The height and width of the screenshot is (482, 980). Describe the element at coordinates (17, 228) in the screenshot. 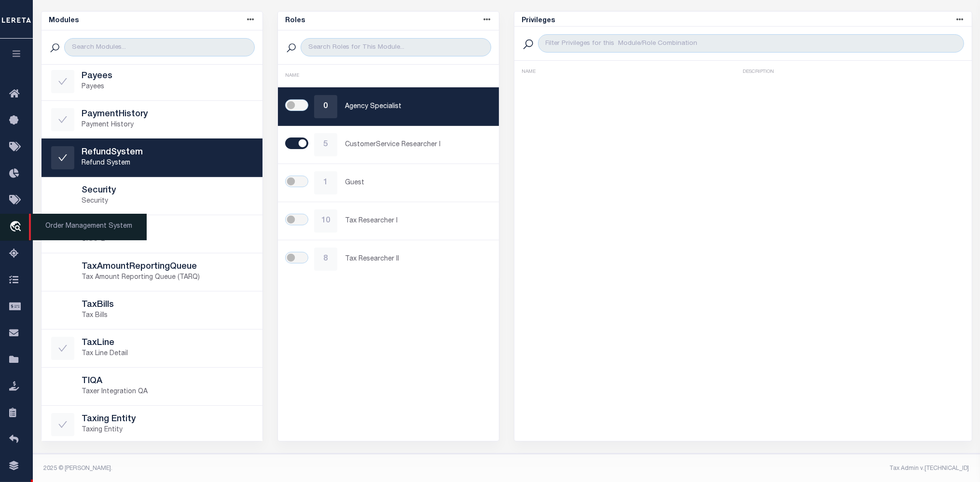

I see `i: travel_explore` at that location.